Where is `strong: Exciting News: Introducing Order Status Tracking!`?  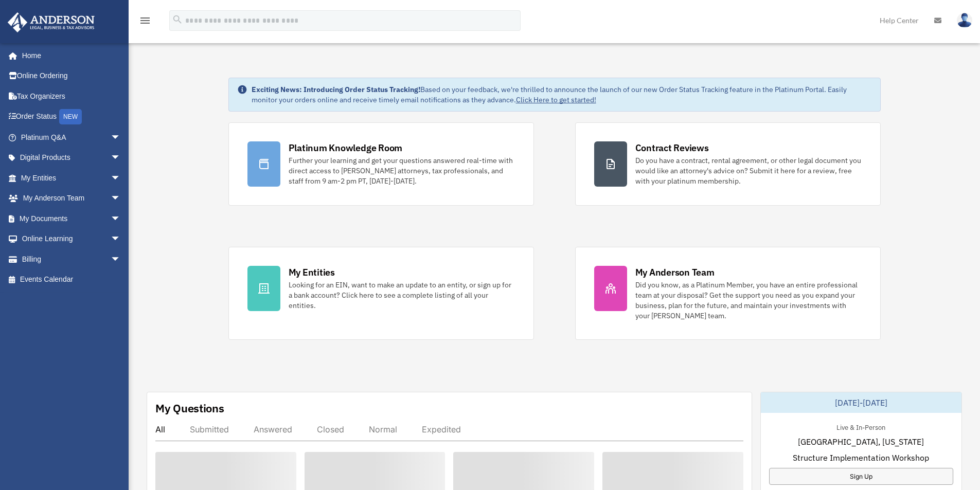
strong: Exciting News: Introducing Order Status Tracking! is located at coordinates (336, 89).